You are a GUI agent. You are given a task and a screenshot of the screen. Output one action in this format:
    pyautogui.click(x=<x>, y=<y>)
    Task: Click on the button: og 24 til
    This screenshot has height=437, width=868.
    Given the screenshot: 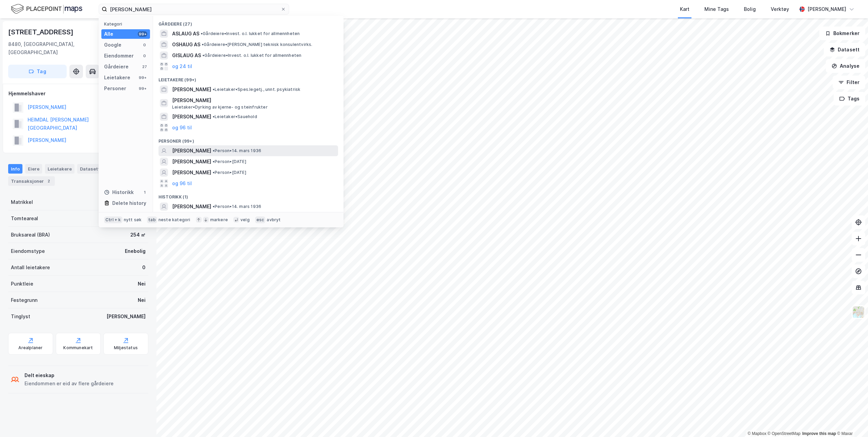 What is the action you would take?
    pyautogui.click(x=182, y=66)
    